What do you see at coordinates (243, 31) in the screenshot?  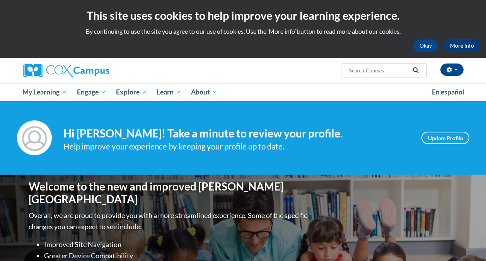 I see `p: By continuing to use the site you agree to our use of cookies. Use the ‘More info’ button to read...` at bounding box center [243, 31].